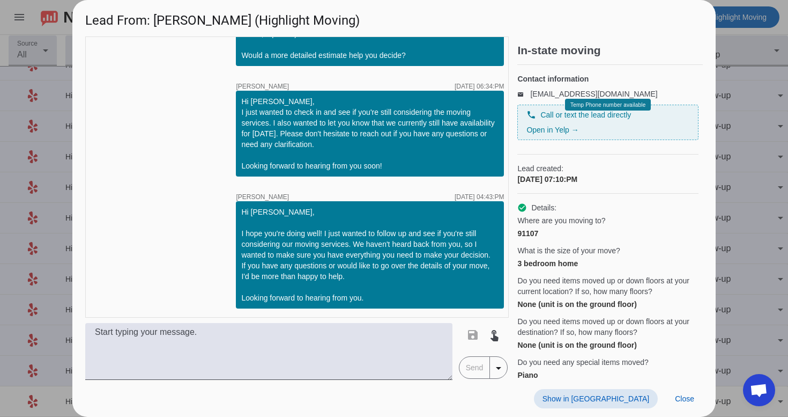  Describe the element at coordinates (608, 263) in the screenshot. I see `div: 3 bedroom home` at that location.